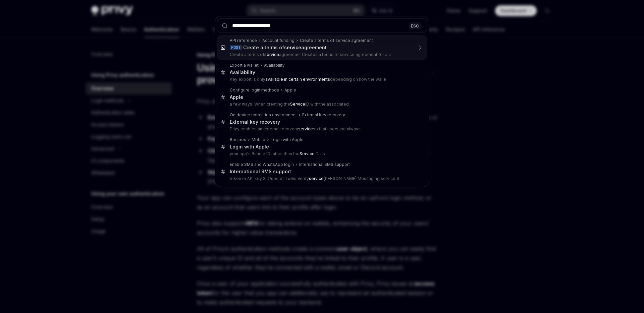 This screenshot has height=313, width=644. What do you see at coordinates (285, 48) in the screenshot?
I see `div: Create a terms of agreement` at bounding box center [285, 48].